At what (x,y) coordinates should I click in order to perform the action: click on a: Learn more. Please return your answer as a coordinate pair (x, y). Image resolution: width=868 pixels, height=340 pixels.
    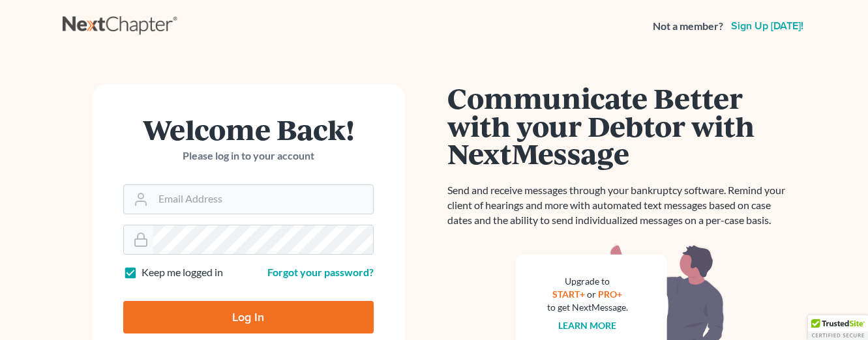
    Looking at the image, I should click on (587, 325).